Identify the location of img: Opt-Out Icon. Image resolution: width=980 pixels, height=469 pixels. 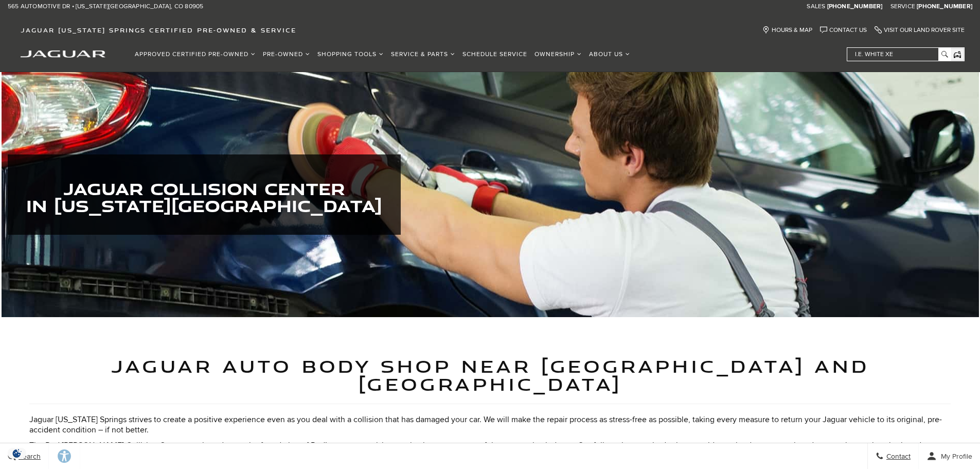
(17, 453).